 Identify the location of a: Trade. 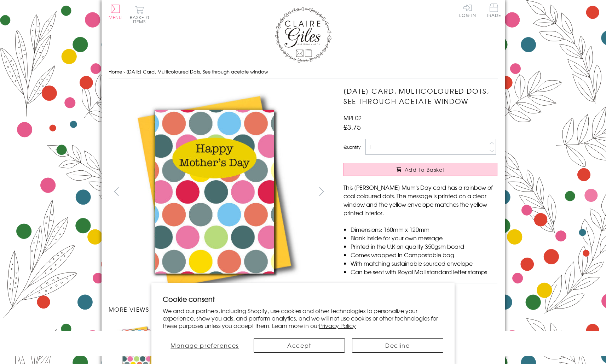
(493, 11).